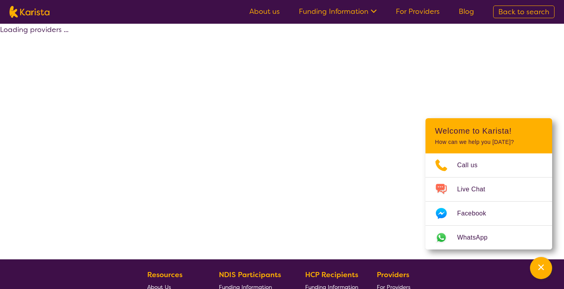 The height and width of the screenshot is (289, 564). What do you see at coordinates (524, 12) in the screenshot?
I see `span: Back to search` at bounding box center [524, 12].